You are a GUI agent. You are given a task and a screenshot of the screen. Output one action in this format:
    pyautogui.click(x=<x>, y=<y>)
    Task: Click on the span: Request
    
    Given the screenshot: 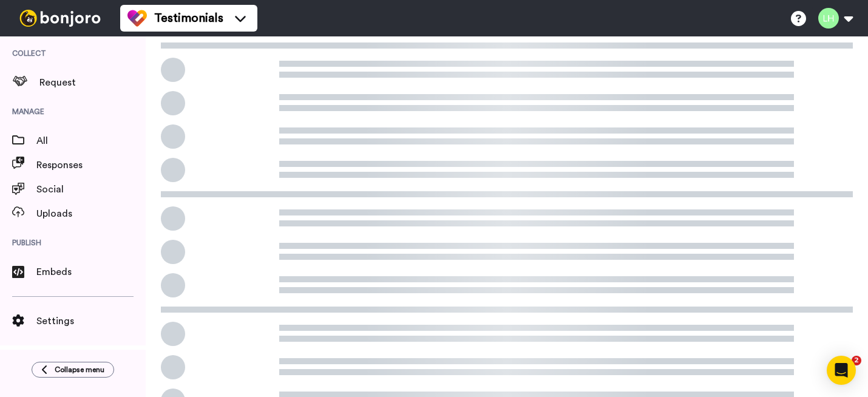 What is the action you would take?
    pyautogui.click(x=92, y=82)
    